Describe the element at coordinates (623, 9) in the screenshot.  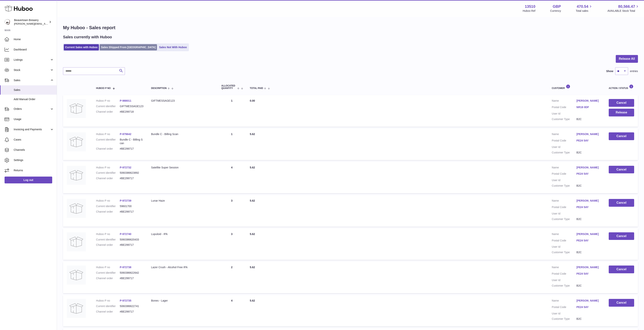
I see `a: 80,566.47 AVAILABLE Stock Total` at that location.